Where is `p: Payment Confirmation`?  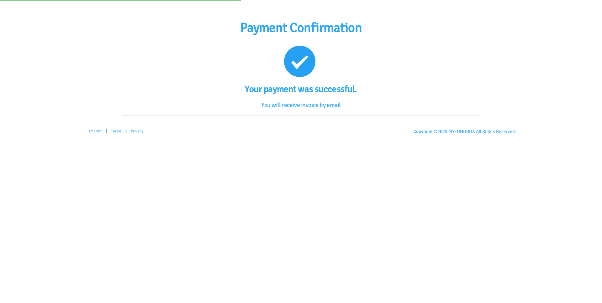
p: Payment Confirmation is located at coordinates (301, 28).